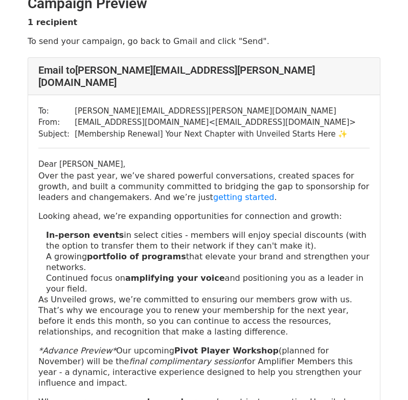  Describe the element at coordinates (208, 262) in the screenshot. I see `p: A growing that elevate your brand and strengthen your networks.` at that location.